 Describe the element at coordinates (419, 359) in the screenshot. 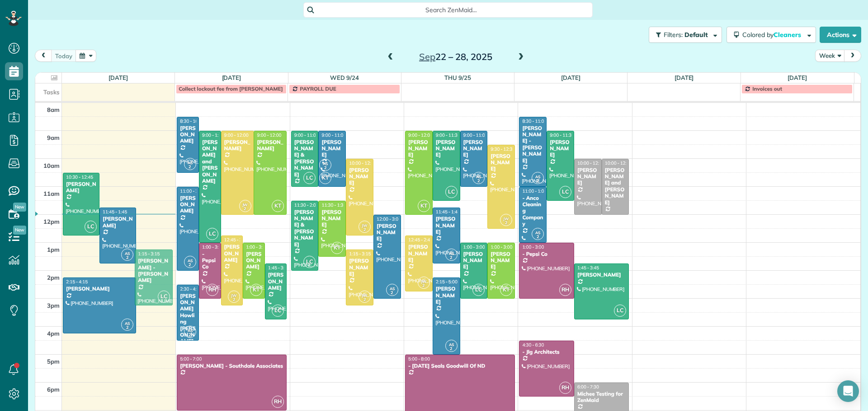

I see `span: 5:00 - 8:00` at that location.